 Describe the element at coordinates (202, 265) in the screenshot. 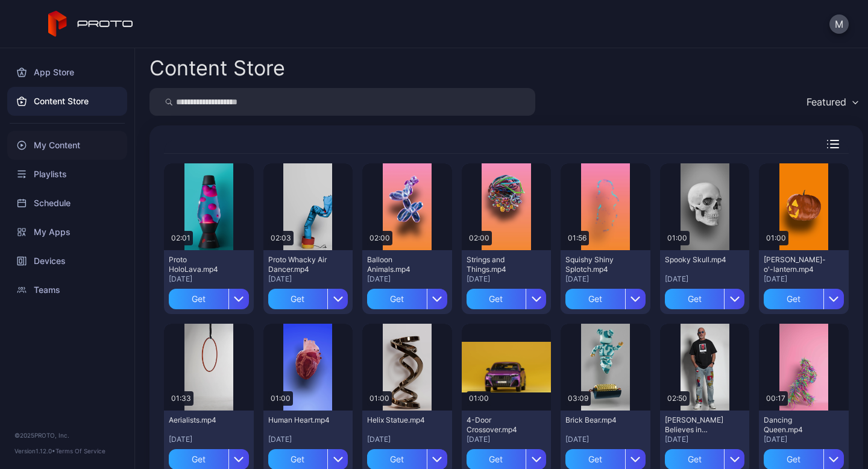

I see `div: Proto HoloLava.mp4` at that location.